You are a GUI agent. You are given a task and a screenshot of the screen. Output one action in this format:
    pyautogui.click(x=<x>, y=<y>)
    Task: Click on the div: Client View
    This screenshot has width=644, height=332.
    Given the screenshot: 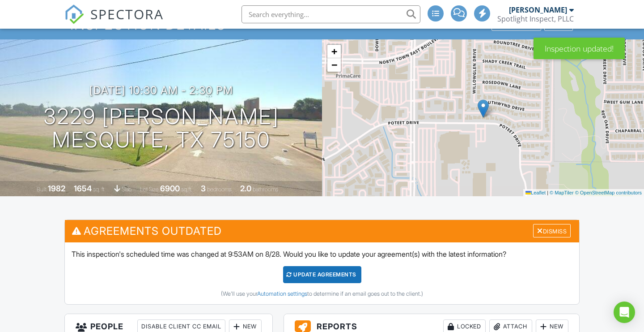 What is the action you would take?
    pyautogui.click(x=516, y=24)
    